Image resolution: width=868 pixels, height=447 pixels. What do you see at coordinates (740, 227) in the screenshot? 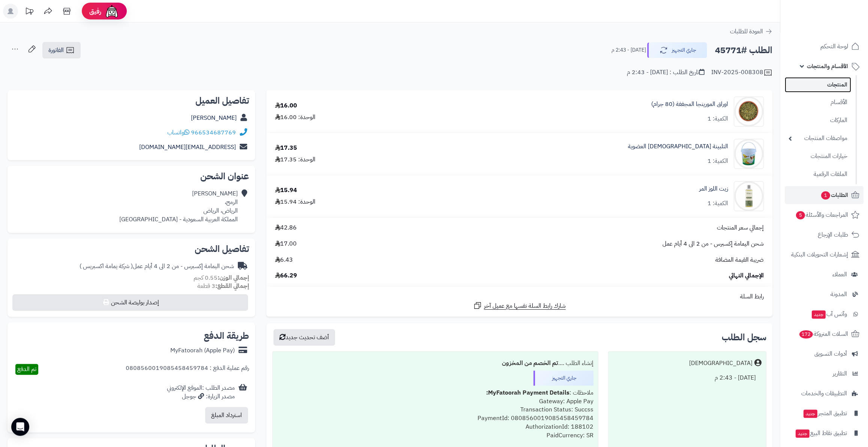
I see `span: إجمالي سعر المنتجات` at bounding box center [740, 227].